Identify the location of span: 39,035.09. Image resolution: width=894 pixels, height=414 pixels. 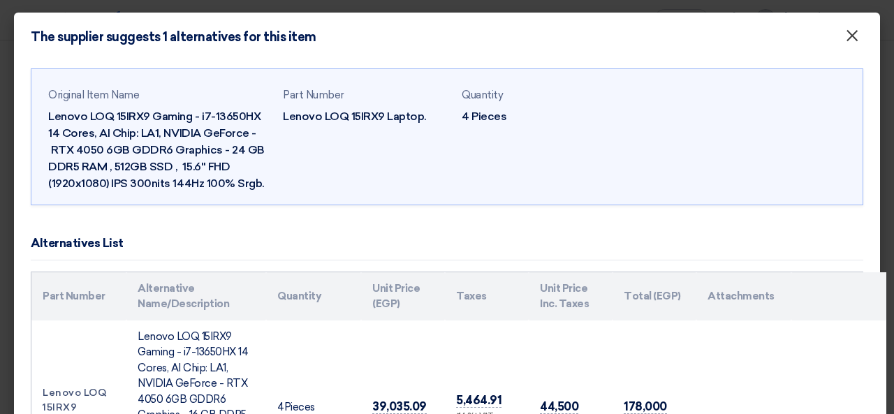
(400, 406).